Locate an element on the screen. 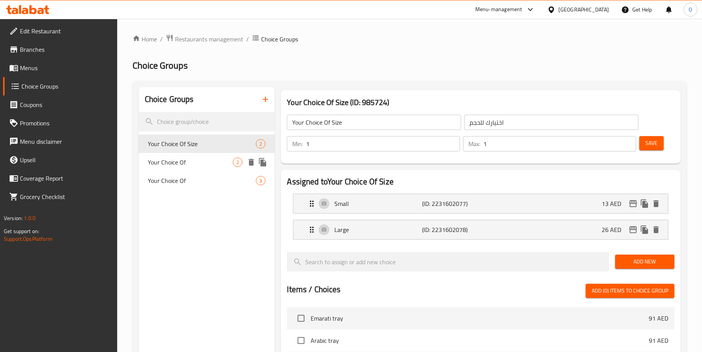  a: Choice Groups is located at coordinates (60, 86).